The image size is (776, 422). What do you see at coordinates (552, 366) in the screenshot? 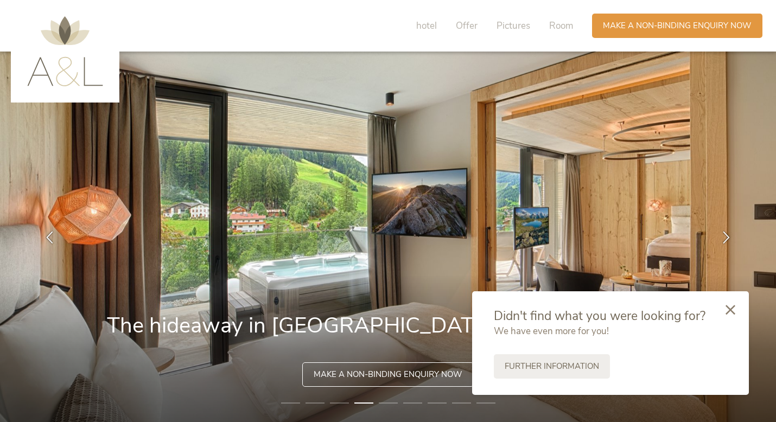
I see `font: Further information` at bounding box center [552, 366].